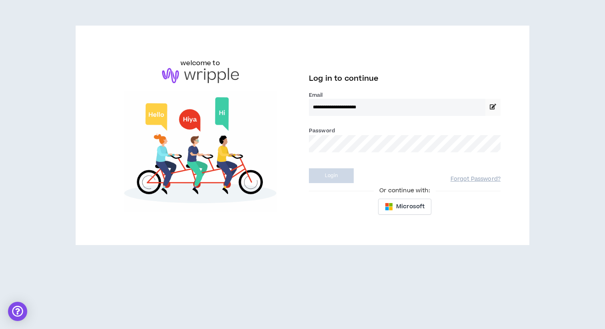 Image resolution: width=605 pixels, height=329 pixels. Describe the element at coordinates (405, 191) in the screenshot. I see `span: Or continue with:` at that location.